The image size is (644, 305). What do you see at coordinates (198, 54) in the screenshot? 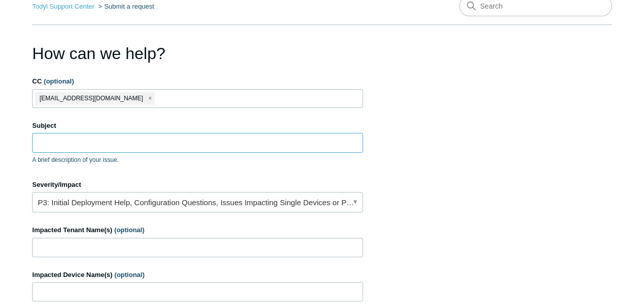
I see `h1: How can we help?` at bounding box center [198, 54].